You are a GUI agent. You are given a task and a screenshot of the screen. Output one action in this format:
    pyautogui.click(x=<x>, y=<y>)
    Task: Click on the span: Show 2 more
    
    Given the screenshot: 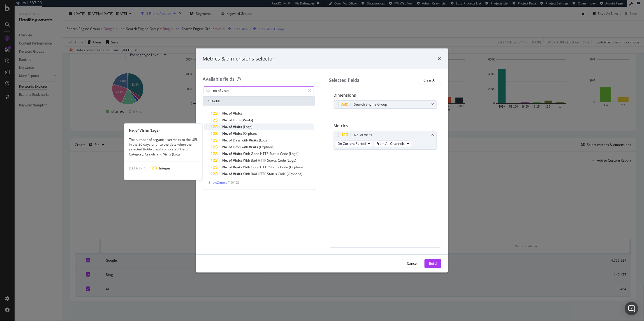 What is the action you would take?
    pyautogui.click(x=218, y=182)
    